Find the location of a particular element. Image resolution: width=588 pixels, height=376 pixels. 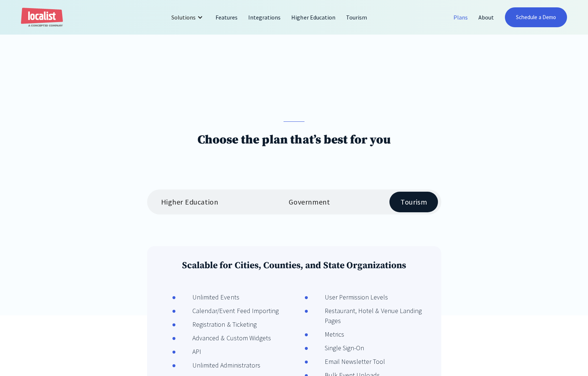

div: Metrics is located at coordinates (326, 334).